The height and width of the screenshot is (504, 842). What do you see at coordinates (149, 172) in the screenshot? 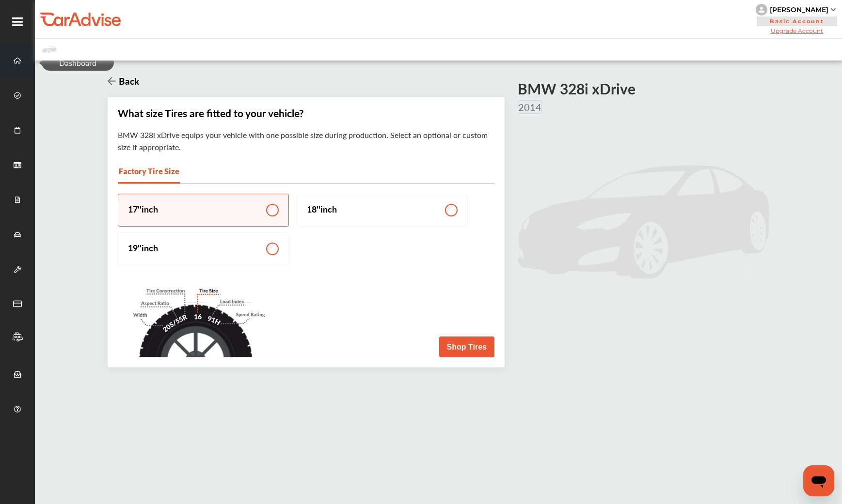
I see `div: Factory Tire Size` at bounding box center [149, 172].